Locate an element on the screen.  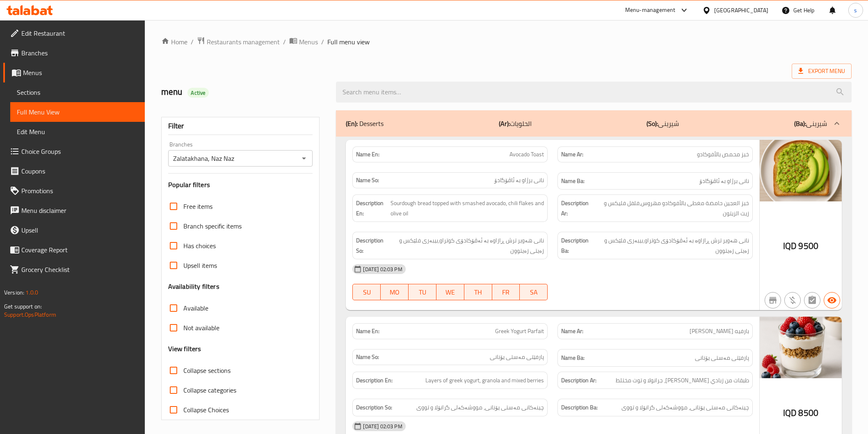
button: MO is located at coordinates (395, 292).